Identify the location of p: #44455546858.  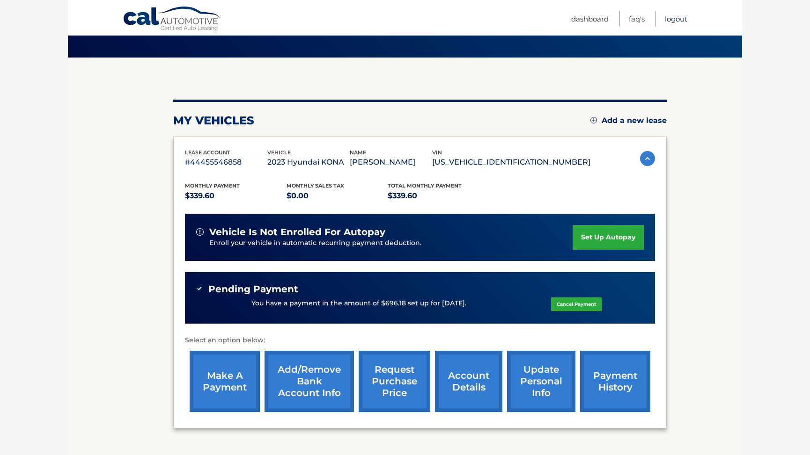
(226, 162).